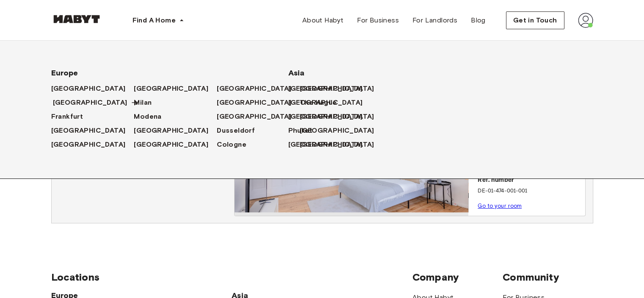 The height and width of the screenshot is (298, 644). Describe the element at coordinates (586, 20) in the screenshot. I see `img: avatar` at that location.